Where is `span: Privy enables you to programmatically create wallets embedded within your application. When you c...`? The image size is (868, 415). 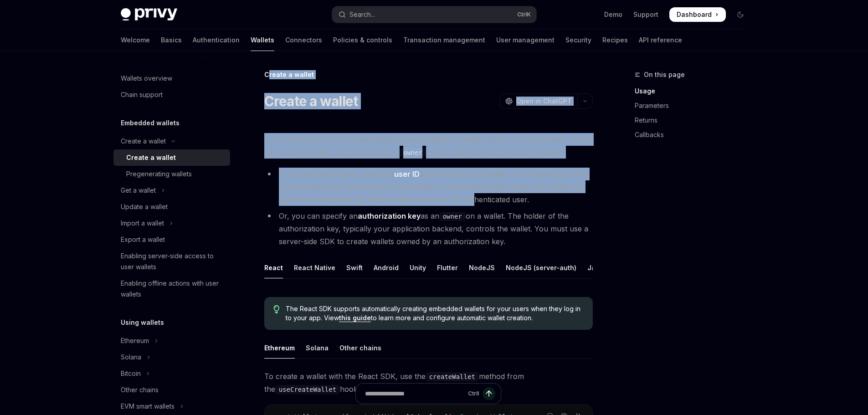 span: Privy enables you to programmatically create wallets embedded within your application. When you c... is located at coordinates (429, 146).